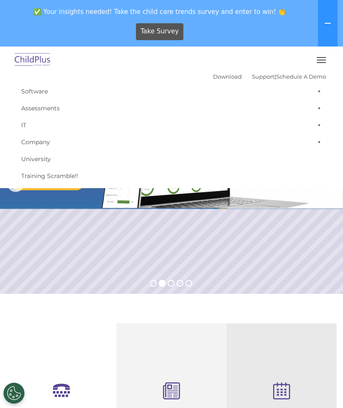 Image resolution: width=343 pixels, height=408 pixels. Describe the element at coordinates (159, 31) in the screenshot. I see `span: Take Survey` at that location.